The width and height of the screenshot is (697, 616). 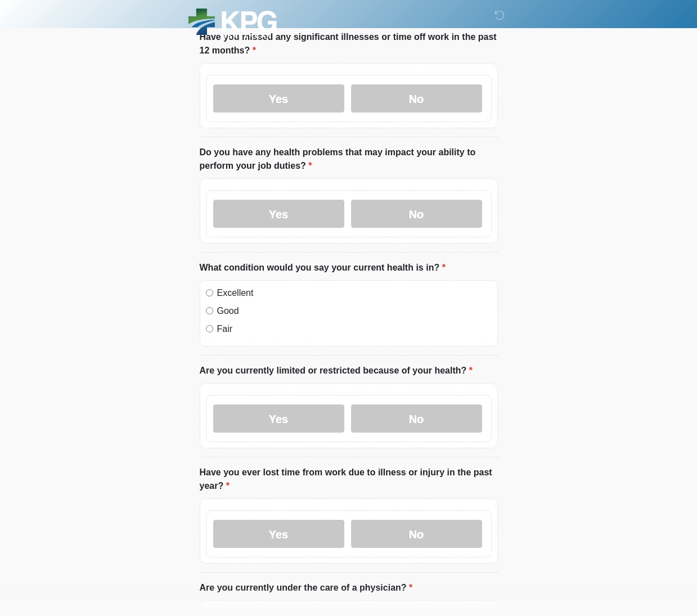 What do you see at coordinates (349, 159) in the screenshot?
I see `label: Do you have any health problems that may impact your ability to perform your job duties?` at bounding box center [349, 159].